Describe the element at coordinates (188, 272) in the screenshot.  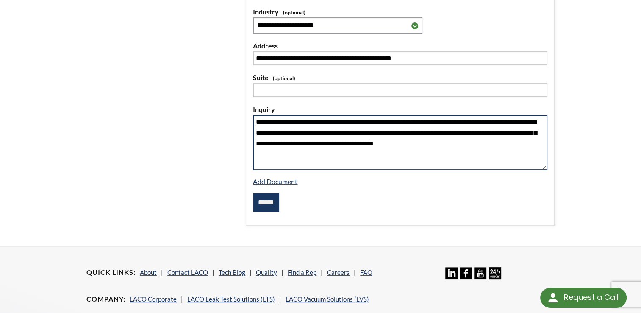
I see `a: Contact LACO` at that location.